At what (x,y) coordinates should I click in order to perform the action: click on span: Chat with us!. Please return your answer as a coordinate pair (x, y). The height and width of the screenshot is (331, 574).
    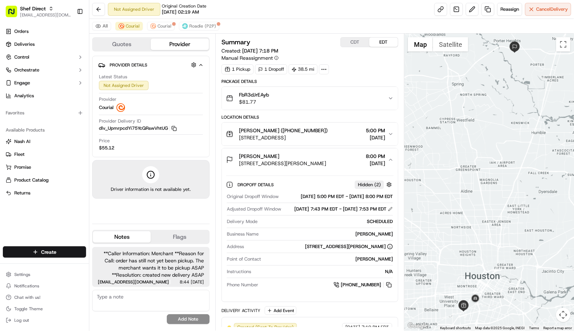
    Looking at the image, I should click on (27, 297).